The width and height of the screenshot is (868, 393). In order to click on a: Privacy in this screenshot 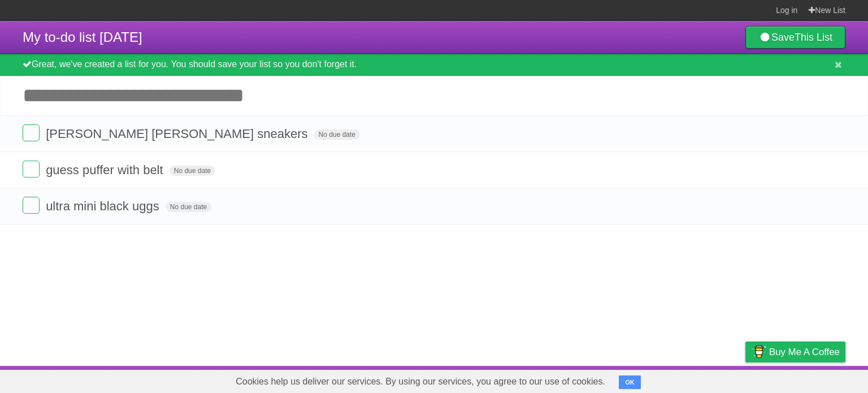, I will do `click(745, 379)`.